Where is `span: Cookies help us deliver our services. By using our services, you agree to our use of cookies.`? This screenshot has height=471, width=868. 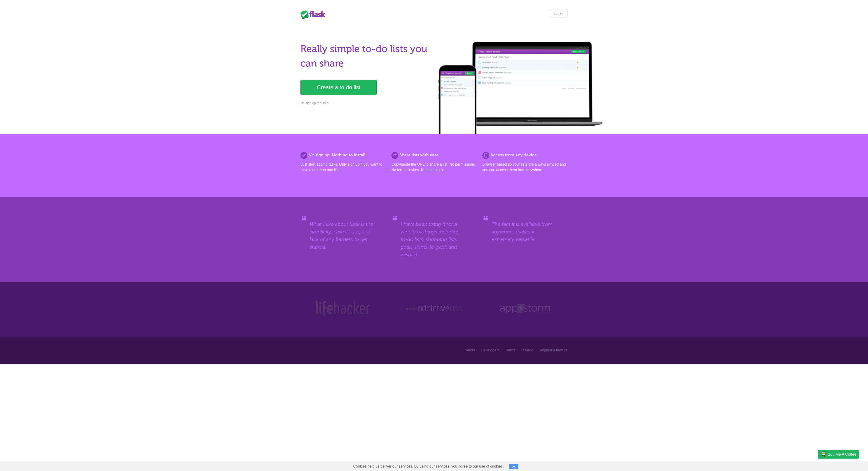 span: Cookies help us deliver our services. By using our services, you agree to our use of cookies. is located at coordinates (428, 467).